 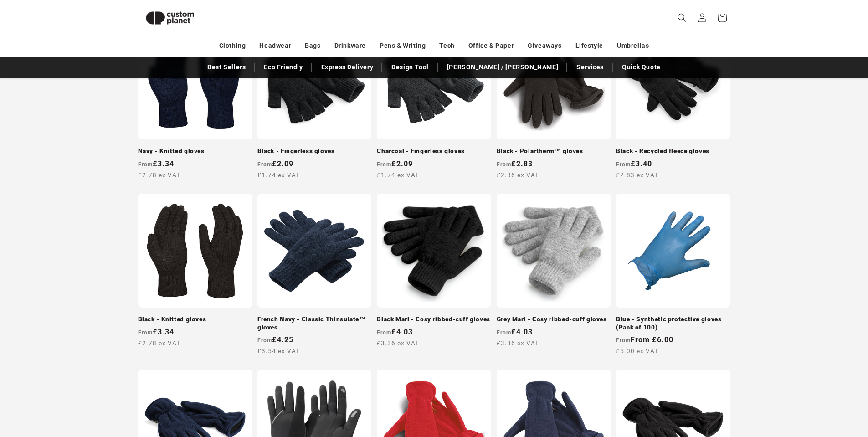 I want to click on a: Black - Recycled fleece gloves, so click(x=673, y=151).